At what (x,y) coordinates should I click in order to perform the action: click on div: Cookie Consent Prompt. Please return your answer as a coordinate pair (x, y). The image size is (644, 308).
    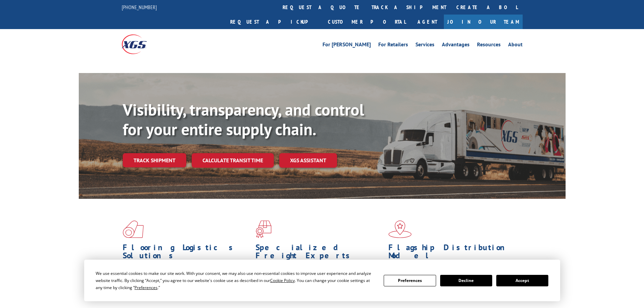
    Looking at the image, I should click on (322, 280).